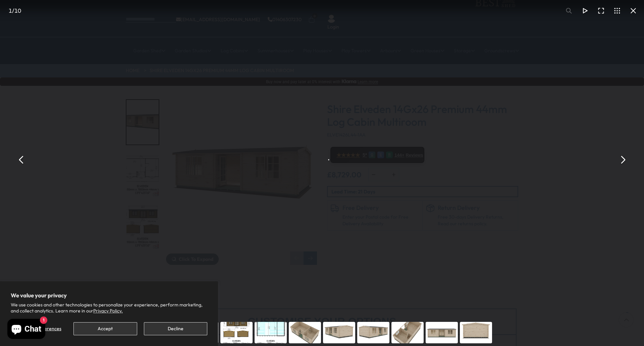 This screenshot has width=644, height=346. I want to click on button: Toggle zoom level, so click(569, 11).